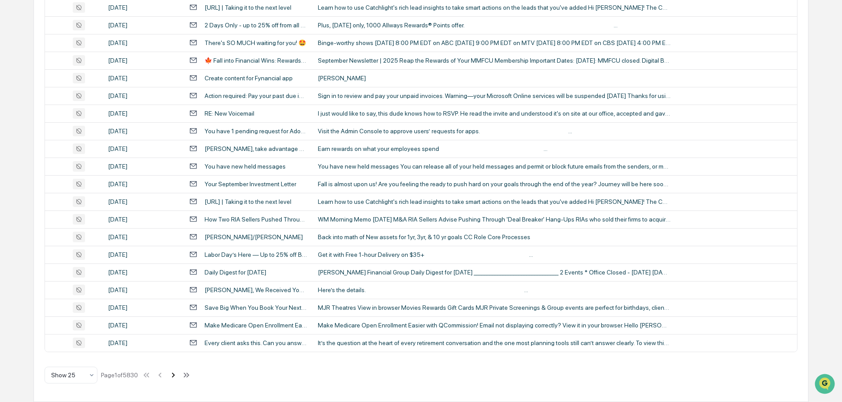 The height and width of the screenshot is (402, 842). I want to click on div: How Two RIA Sellers Pushed Through 'Deal Breakers', so click(256, 219).